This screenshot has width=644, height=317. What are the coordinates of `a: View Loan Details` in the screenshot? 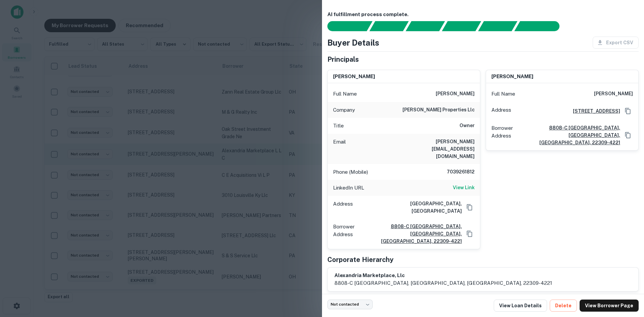 It's located at (520, 305).